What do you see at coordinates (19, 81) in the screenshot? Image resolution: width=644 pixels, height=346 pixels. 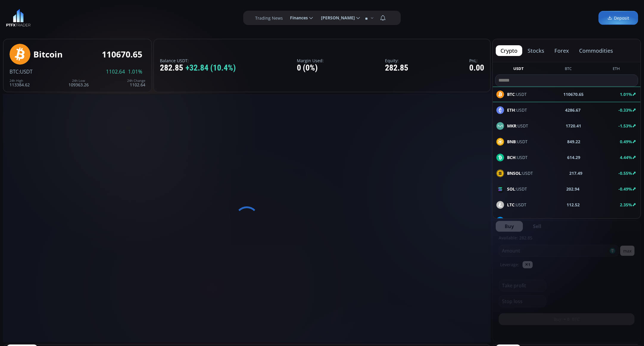 I see `div: 24h High` at bounding box center [19, 81].